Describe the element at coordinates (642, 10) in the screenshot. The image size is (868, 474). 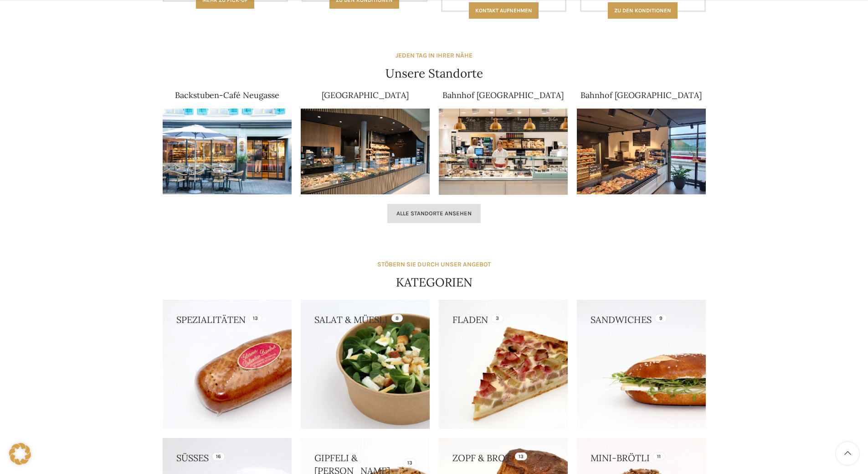
I see `a: Zu den konditionen` at that location.